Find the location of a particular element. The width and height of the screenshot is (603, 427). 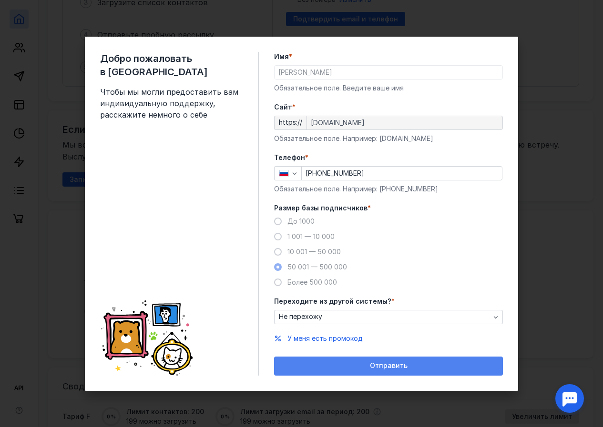

span: У меня есть промокод is located at coordinates (325, 338).